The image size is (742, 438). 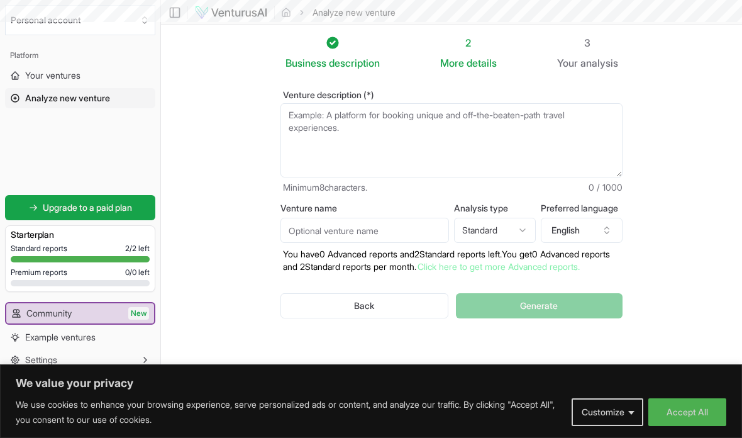 What do you see at coordinates (137, 272) in the screenshot?
I see `span: 0 / 0 left` at bounding box center [137, 272].